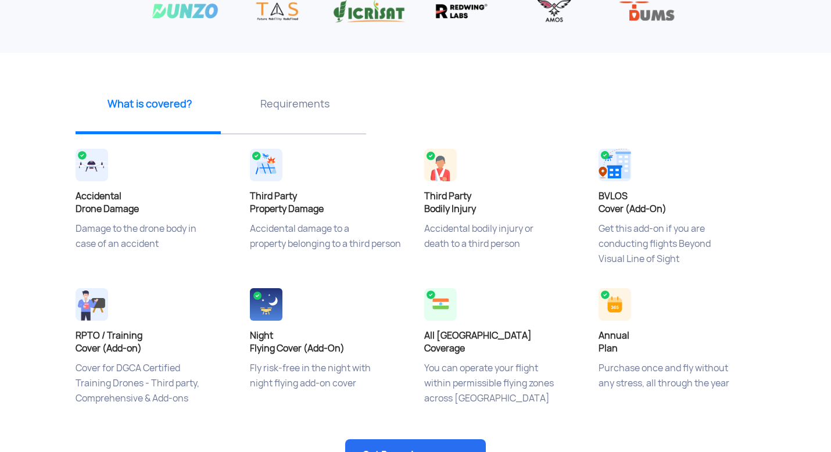 Image resolution: width=831 pixels, height=452 pixels. What do you see at coordinates (677, 342) in the screenshot?
I see `h4: Annual Plan` at bounding box center [677, 342].